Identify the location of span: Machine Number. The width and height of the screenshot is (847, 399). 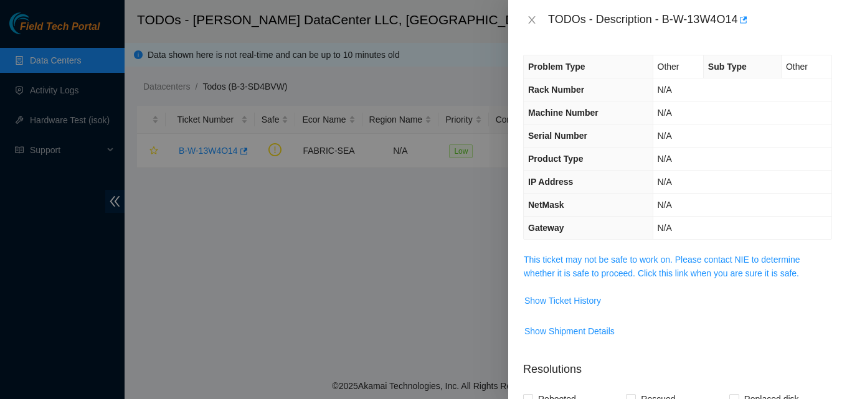
(563, 113).